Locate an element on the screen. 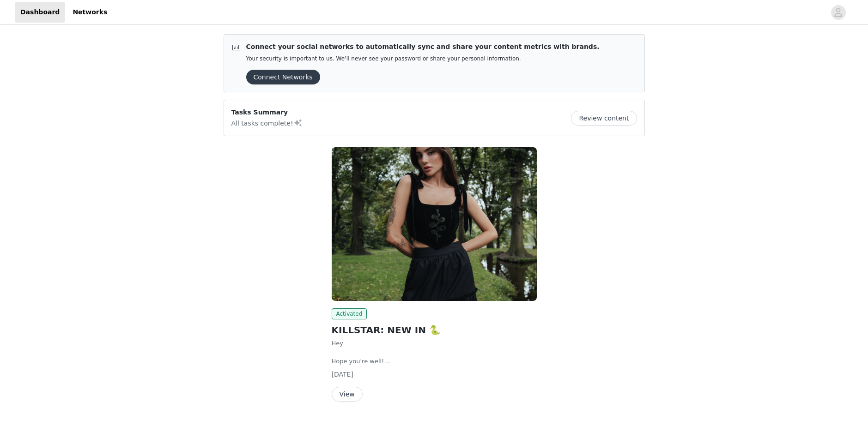  img: KILLSTAR - EU is located at coordinates (434, 224).